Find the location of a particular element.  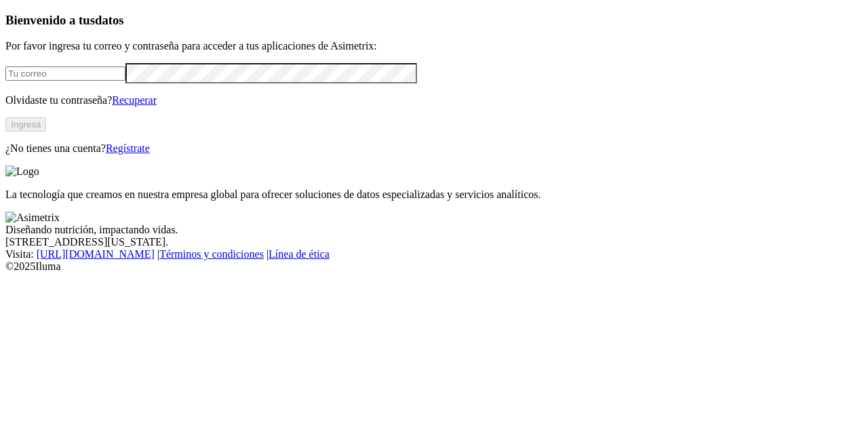

span: datos is located at coordinates (109, 20).